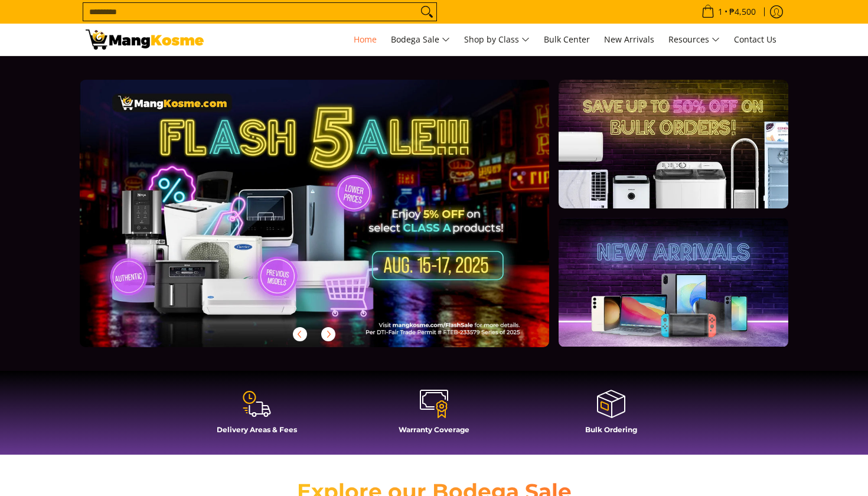  What do you see at coordinates (145, 40) in the screenshot?
I see `img: Mang Kosme: Your Home Appliances Warehouse Sale Partner!` at bounding box center [145, 40].